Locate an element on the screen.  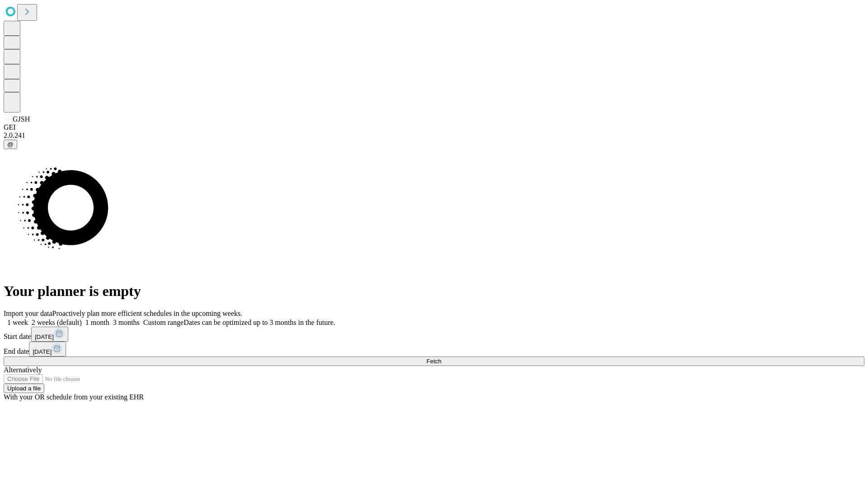
div: Start date is located at coordinates (434, 334).